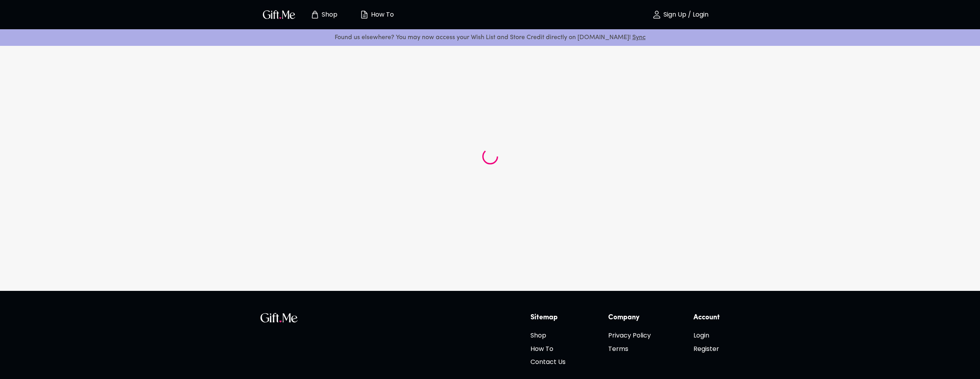 The width and height of the screenshot is (980, 379). What do you see at coordinates (324, 15) in the screenshot?
I see `button: Store page` at bounding box center [324, 15].